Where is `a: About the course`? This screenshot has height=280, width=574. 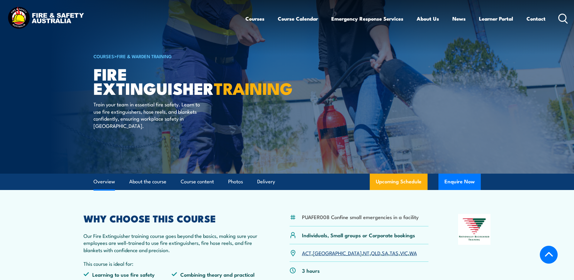
a: About the course is located at coordinates (148, 181).